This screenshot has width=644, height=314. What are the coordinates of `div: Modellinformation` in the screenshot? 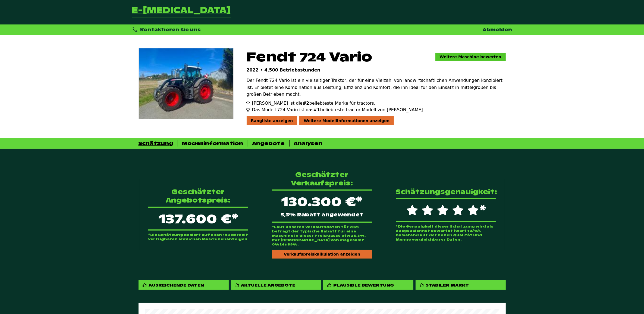 It's located at (213, 143).